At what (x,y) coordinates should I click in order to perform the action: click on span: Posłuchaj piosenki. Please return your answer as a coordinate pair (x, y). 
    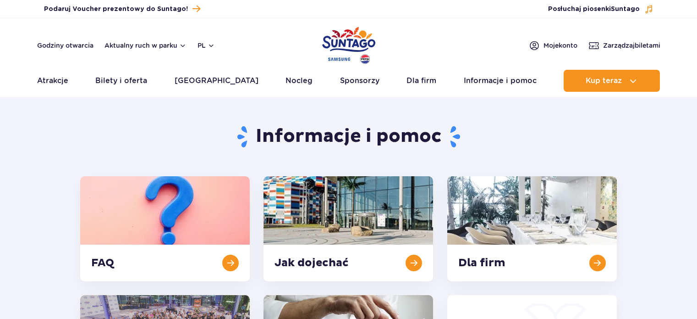
    Looking at the image, I should click on (594, 9).